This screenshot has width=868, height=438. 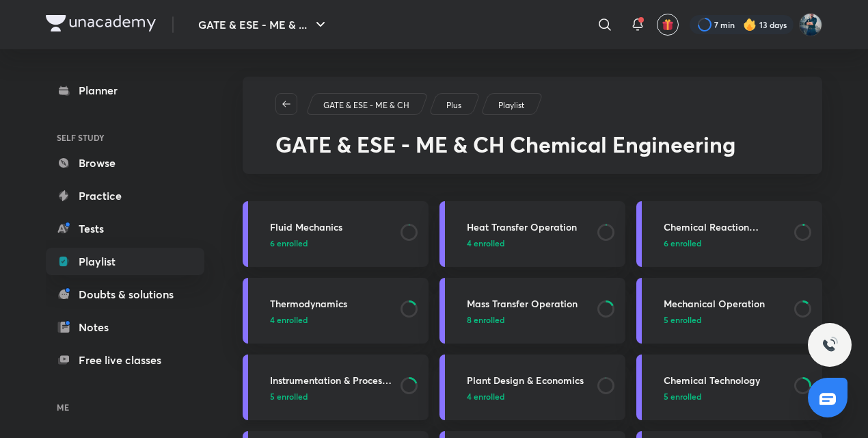 What do you see at coordinates (667, 25) in the screenshot?
I see `img: avatar` at bounding box center [667, 25].